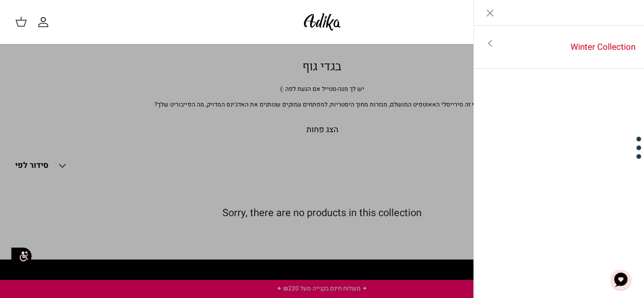 The height and width of the screenshot is (298, 644). What do you see at coordinates (322, 22) in the screenshot?
I see `img: Adika IL` at bounding box center [322, 22].